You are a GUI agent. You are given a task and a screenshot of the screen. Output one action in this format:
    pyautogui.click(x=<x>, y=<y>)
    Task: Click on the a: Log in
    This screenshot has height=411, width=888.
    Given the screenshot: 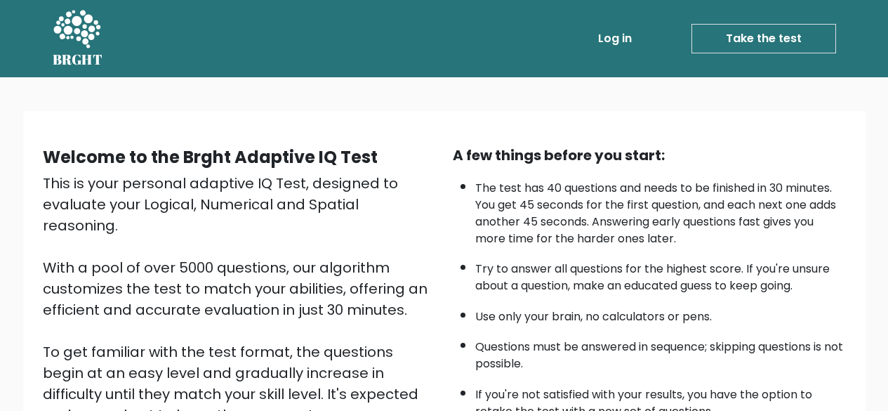 What is the action you would take?
    pyautogui.click(x=615, y=39)
    